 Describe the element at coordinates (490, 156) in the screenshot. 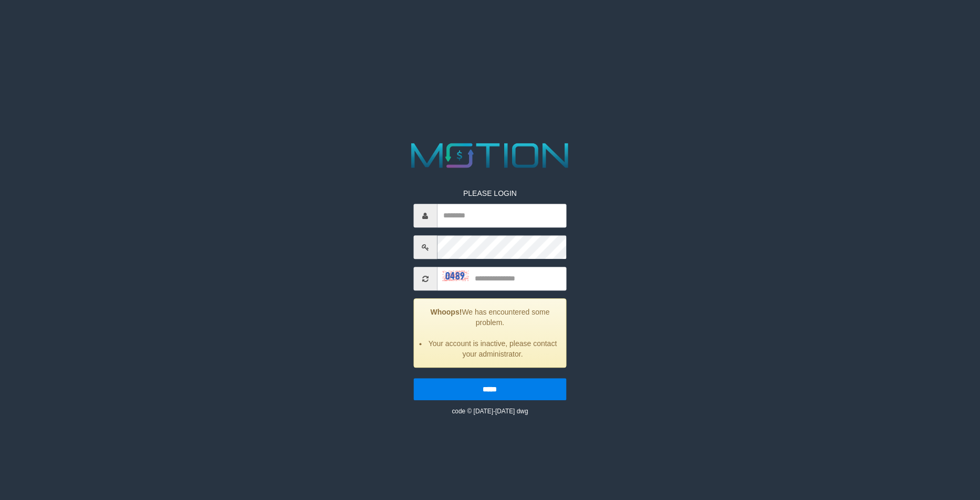

I see `img: MOTION_logo.png` at that location.